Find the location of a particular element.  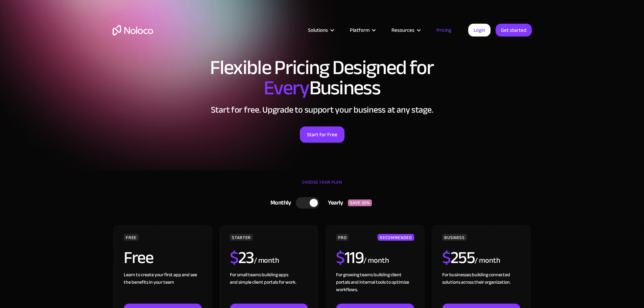

div: STARTER is located at coordinates (241, 237).